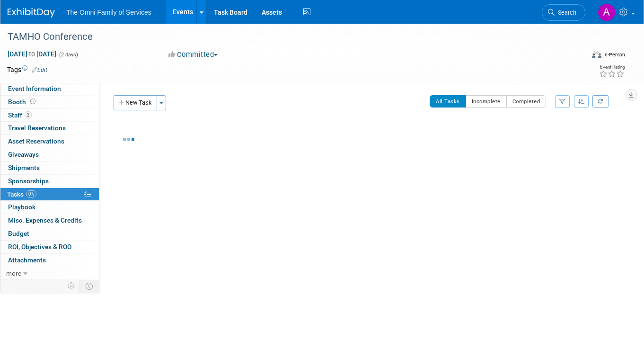 This screenshot has height=350, width=644. What do you see at coordinates (40, 70) in the screenshot?
I see `a: Edit` at bounding box center [40, 70].